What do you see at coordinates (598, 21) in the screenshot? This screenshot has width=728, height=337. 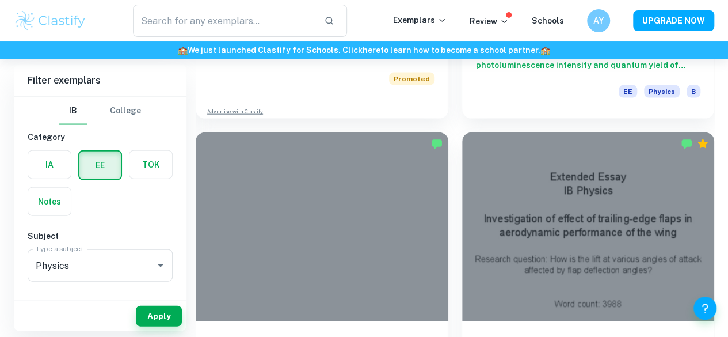 I see `button: AY` at bounding box center [598, 21].